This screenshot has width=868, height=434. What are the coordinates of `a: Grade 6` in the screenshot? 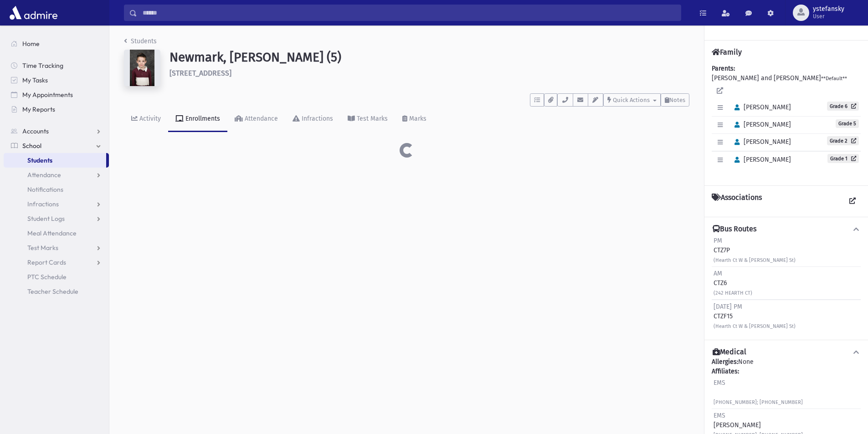 It's located at (843, 106).